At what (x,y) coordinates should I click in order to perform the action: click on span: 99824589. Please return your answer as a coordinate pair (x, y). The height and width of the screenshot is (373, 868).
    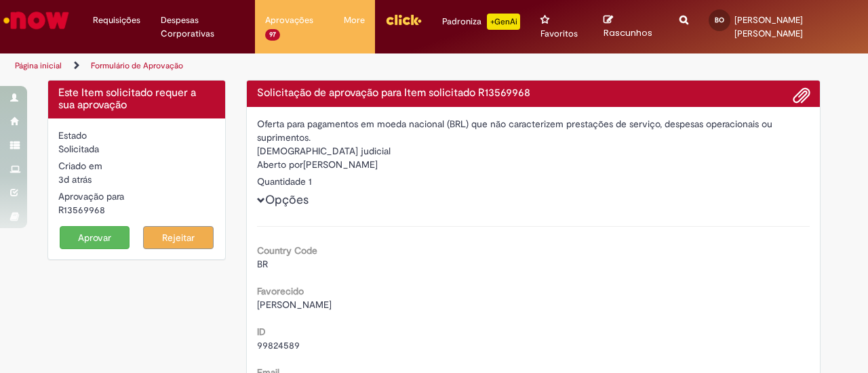
    Looking at the image, I should click on (278, 345).